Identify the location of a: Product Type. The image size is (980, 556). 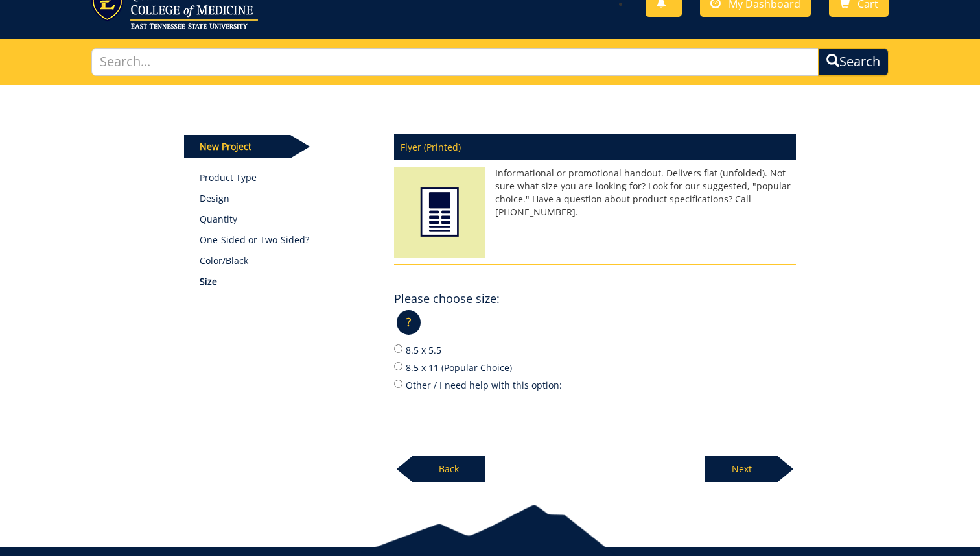
(287, 177).